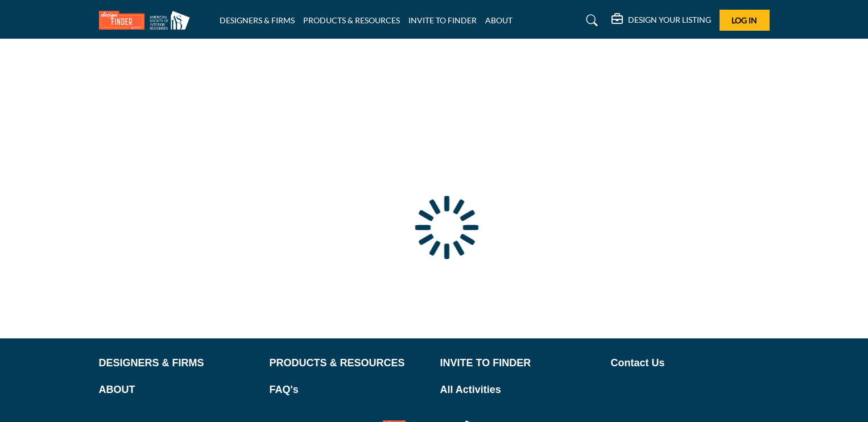  Describe the element at coordinates (178, 363) in the screenshot. I see `p: DESIGNERS & FIRMS` at that location.